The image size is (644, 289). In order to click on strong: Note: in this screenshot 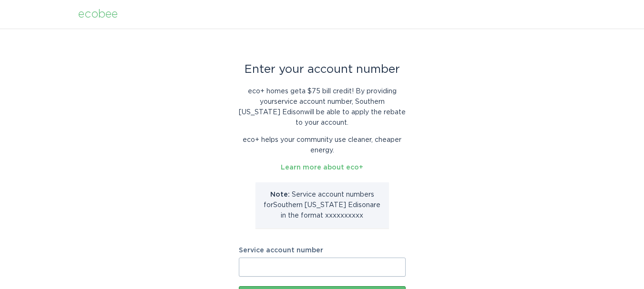, I will do `click(280, 195)`.